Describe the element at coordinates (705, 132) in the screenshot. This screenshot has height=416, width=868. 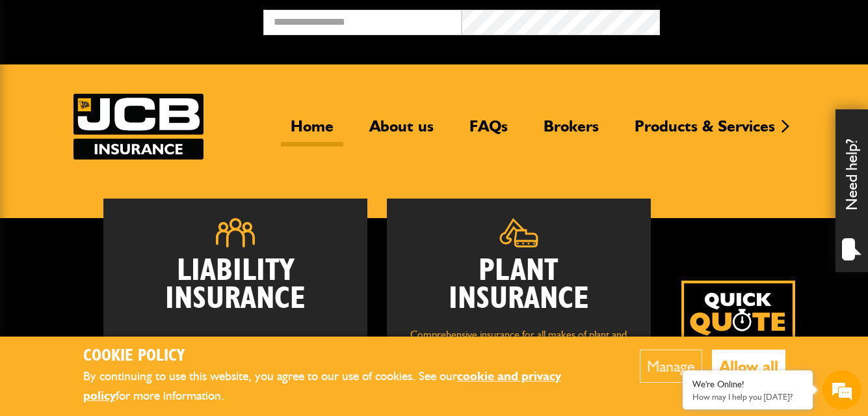
I see `a: Products & Services` at that location.